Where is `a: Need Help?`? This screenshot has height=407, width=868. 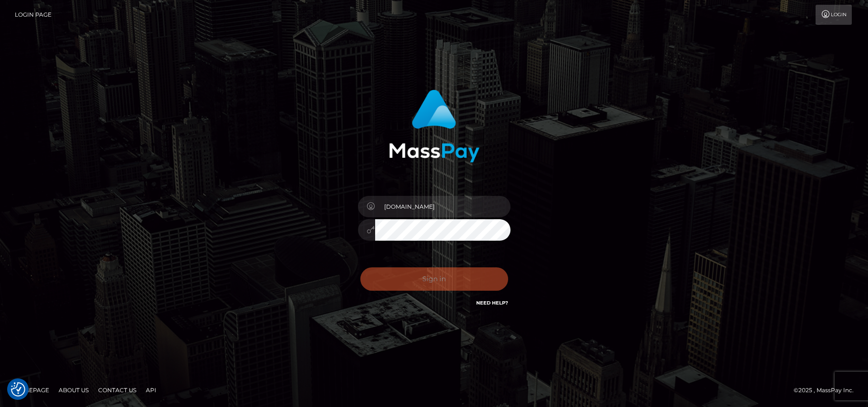 a: Need Help? is located at coordinates (492, 303).